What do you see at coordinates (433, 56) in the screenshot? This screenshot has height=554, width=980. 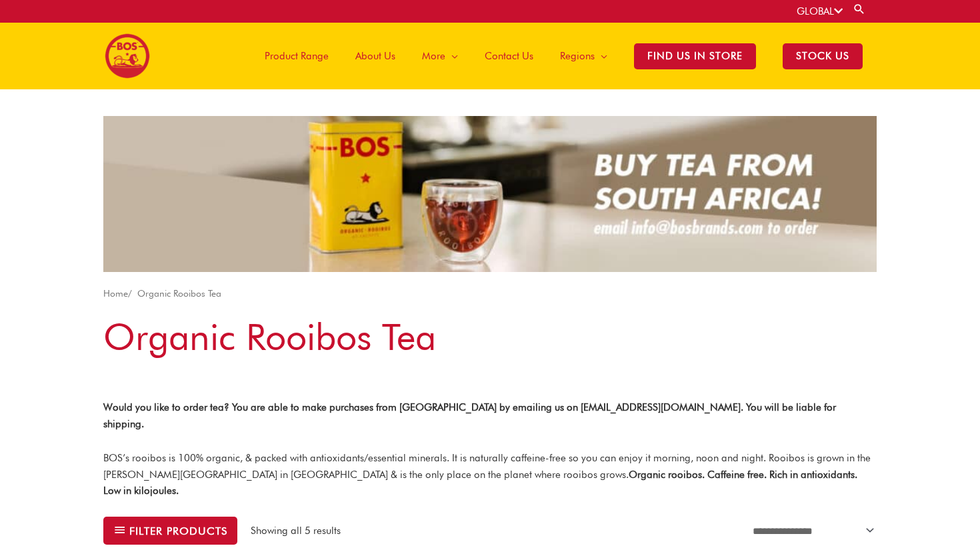 I see `span: More` at bounding box center [433, 56].